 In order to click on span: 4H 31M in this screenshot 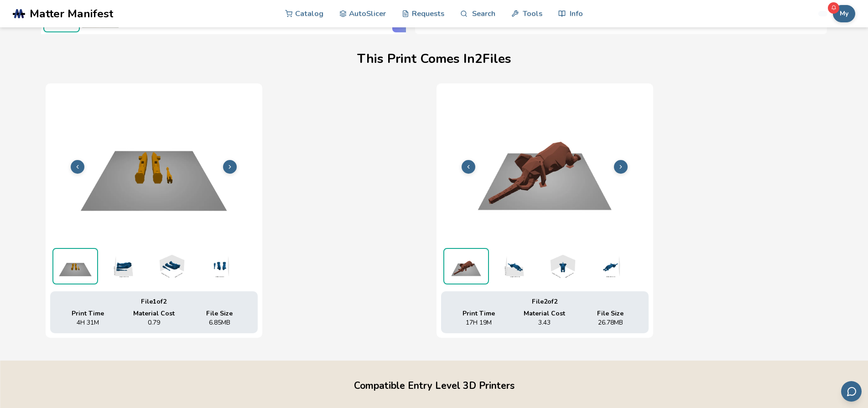, I will do `click(88, 323)`.